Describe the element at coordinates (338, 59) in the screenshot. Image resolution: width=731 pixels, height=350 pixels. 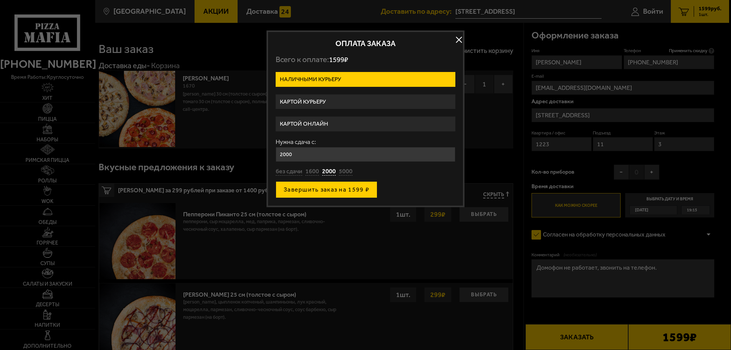
I see `span: 1599 ₽` at that location.